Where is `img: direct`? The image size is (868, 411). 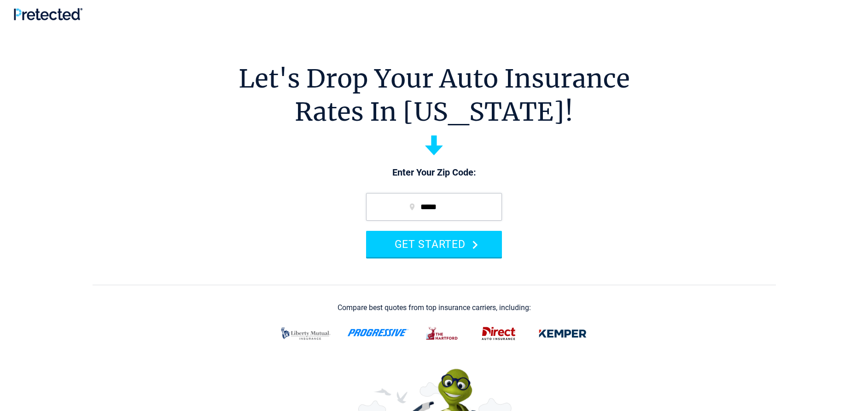
img: direct is located at coordinates (499, 333).